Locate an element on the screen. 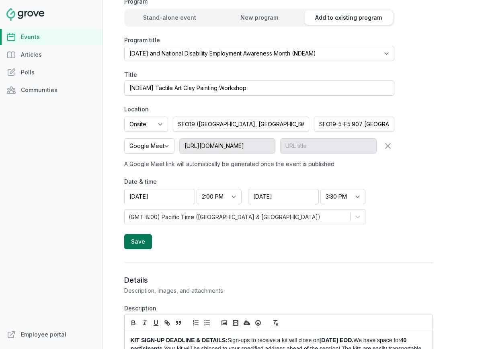 This screenshot has height=349, width=486. label: Date & time is located at coordinates (245, 182).